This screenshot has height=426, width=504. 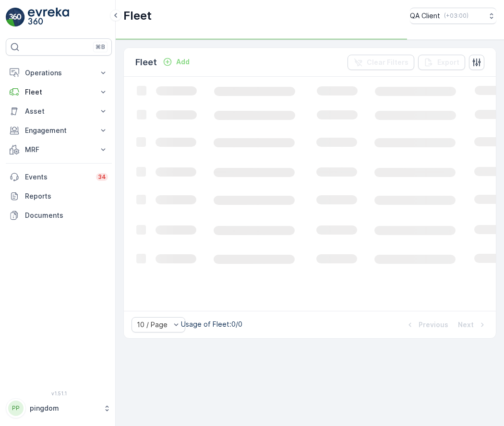 What do you see at coordinates (58, 215) in the screenshot?
I see `a: Documents` at bounding box center [58, 215].